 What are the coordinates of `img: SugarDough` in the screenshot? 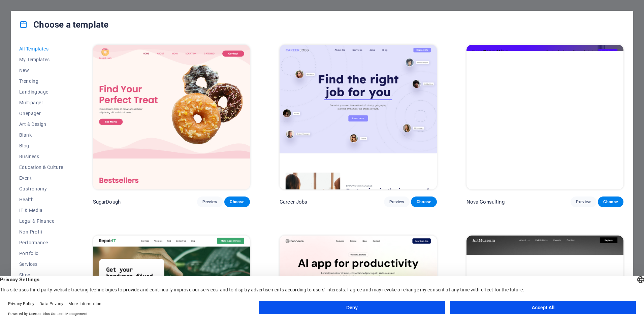 It's located at (171, 117).